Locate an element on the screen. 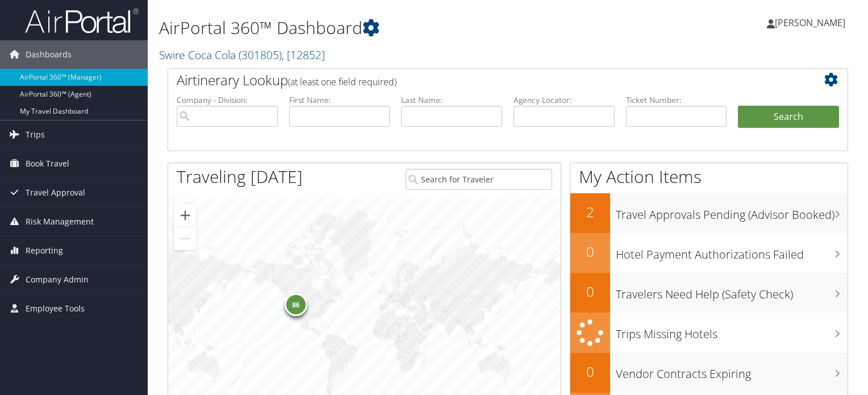 This screenshot has width=868, height=395. span: Employee Tools is located at coordinates (55, 308).